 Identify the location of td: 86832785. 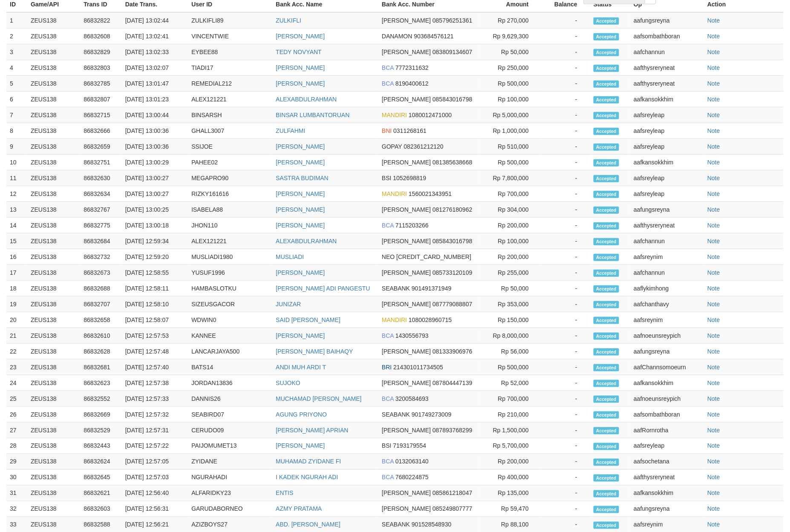
(100, 83).